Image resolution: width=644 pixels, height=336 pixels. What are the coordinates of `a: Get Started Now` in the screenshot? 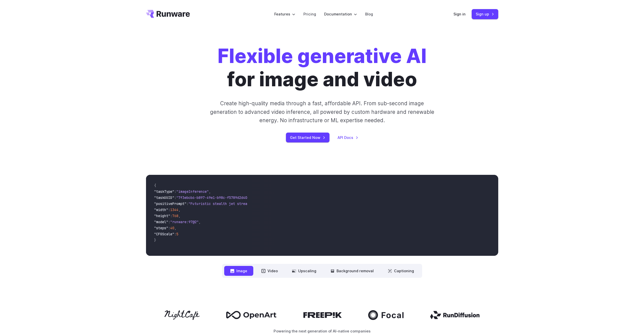 It's located at (308, 137).